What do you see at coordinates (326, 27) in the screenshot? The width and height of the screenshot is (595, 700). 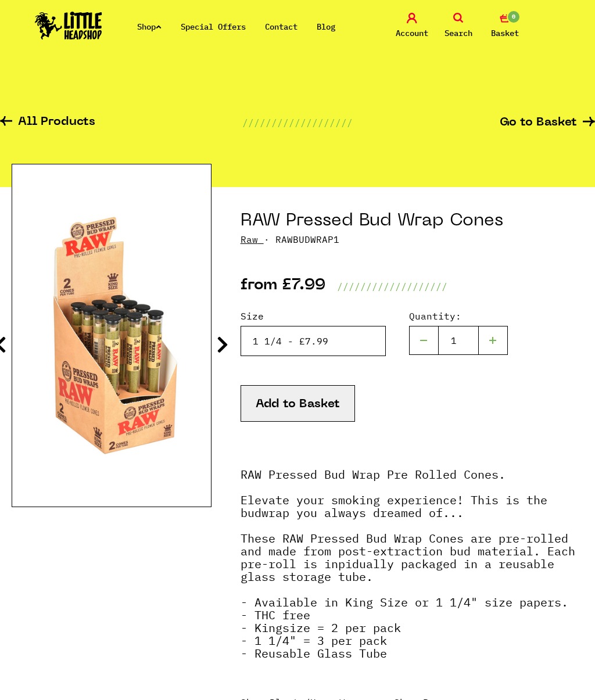 I see `a: Blog` at bounding box center [326, 27].